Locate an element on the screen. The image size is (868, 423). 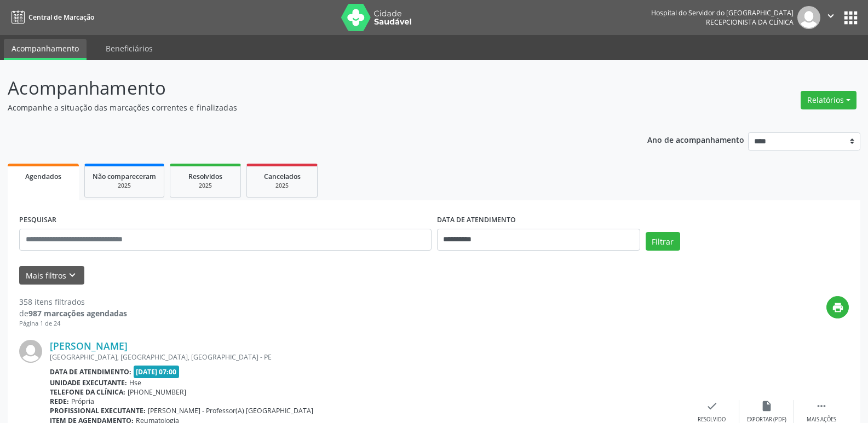
label: DATA DE ATENDIMENTO is located at coordinates (477, 220).